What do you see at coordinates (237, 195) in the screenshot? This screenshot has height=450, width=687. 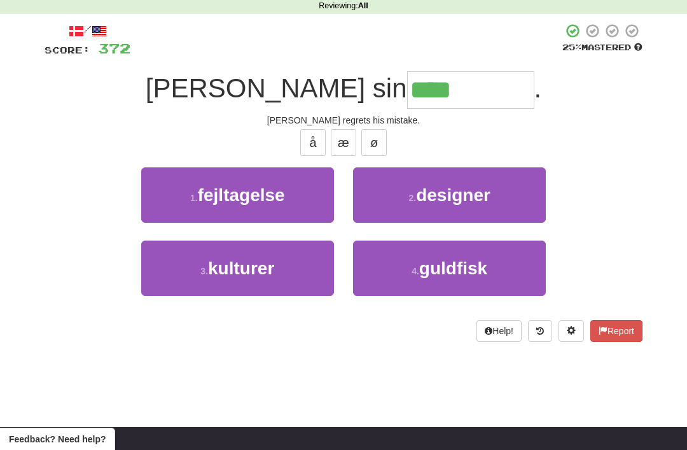 I see `button: 1.fejltagelse` at bounding box center [237, 195].